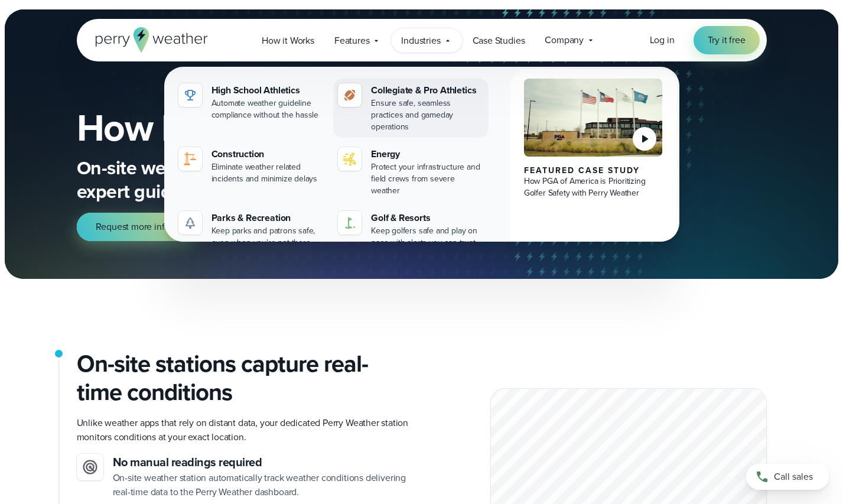 This screenshot has width=843, height=504. Describe the element at coordinates (727, 40) in the screenshot. I see `a: Try it free` at that location.